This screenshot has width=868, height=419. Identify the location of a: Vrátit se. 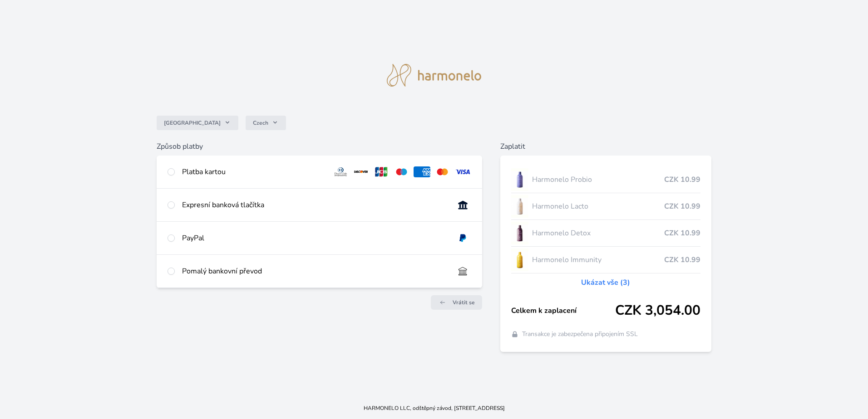
(456, 302).